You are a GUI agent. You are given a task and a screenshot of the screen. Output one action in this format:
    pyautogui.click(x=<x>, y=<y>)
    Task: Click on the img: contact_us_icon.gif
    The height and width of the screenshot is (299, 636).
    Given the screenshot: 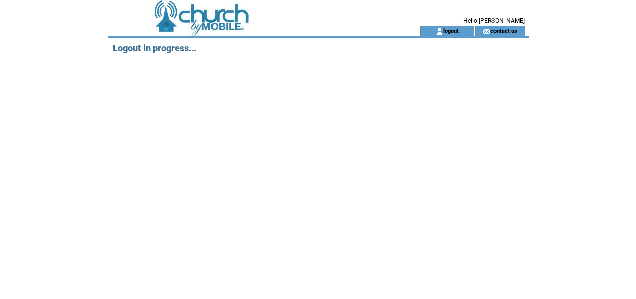 What is the action you would take?
    pyautogui.click(x=486, y=31)
    